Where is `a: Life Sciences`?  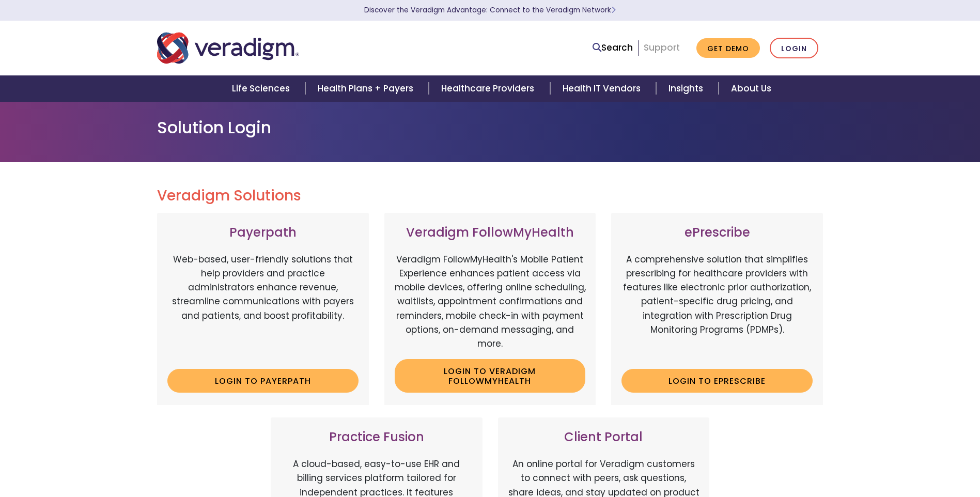 a: Life Sciences is located at coordinates (262, 88).